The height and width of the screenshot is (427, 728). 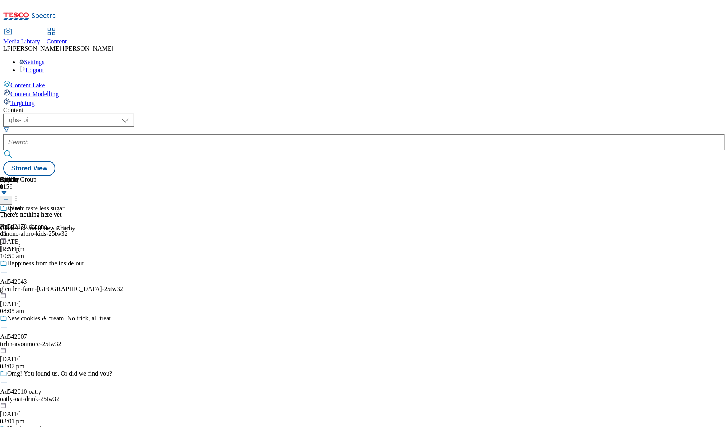 I want to click on div: Content, so click(x=364, y=110).